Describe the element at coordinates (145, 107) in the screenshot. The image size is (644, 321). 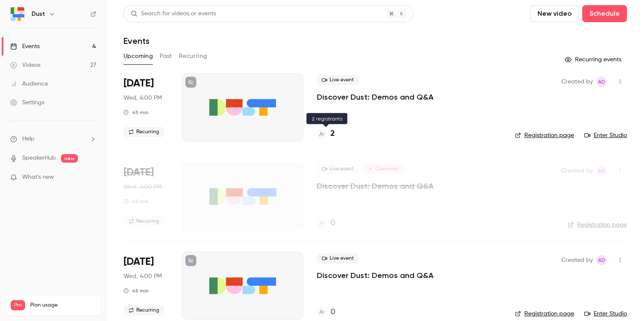
I see `div: Sep 17 Wed, 4:00 PM (Europe/Paris)` at that location.